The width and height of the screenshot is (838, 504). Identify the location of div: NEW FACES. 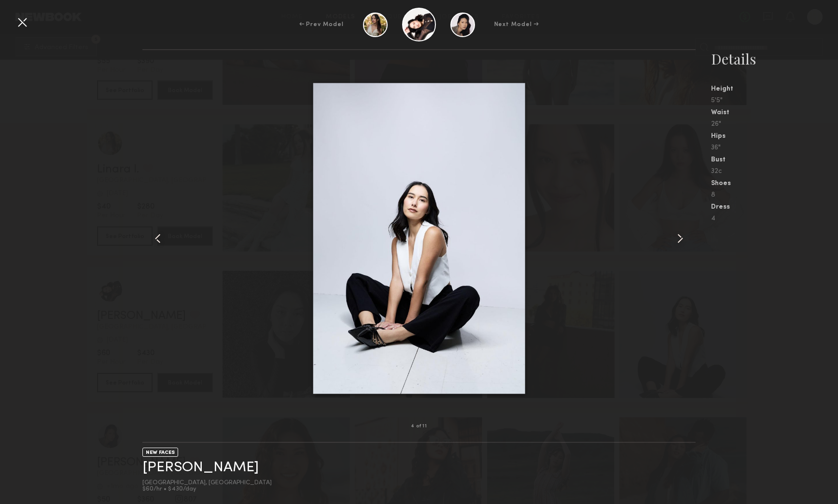
(160, 452).